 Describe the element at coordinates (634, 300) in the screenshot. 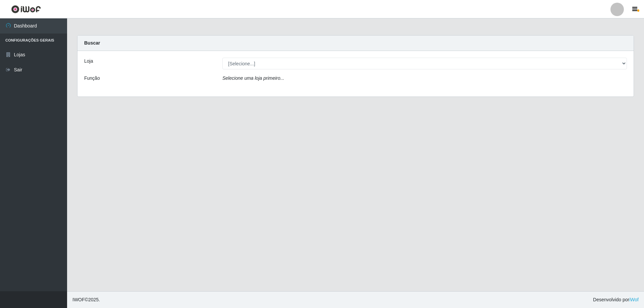

I see `a: iWof` at that location.